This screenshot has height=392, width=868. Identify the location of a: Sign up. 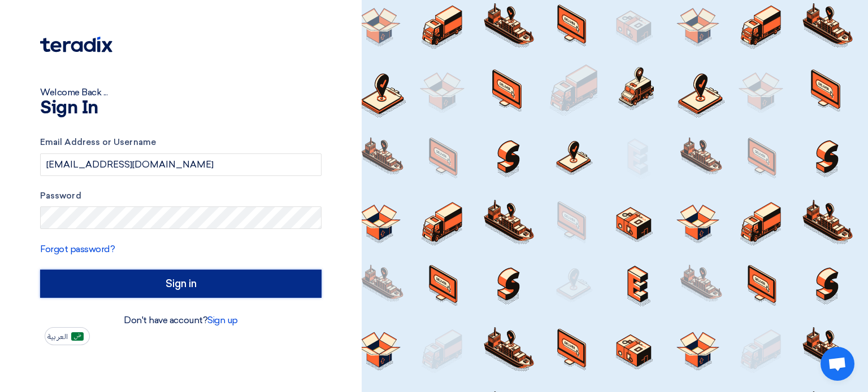
(222, 320).